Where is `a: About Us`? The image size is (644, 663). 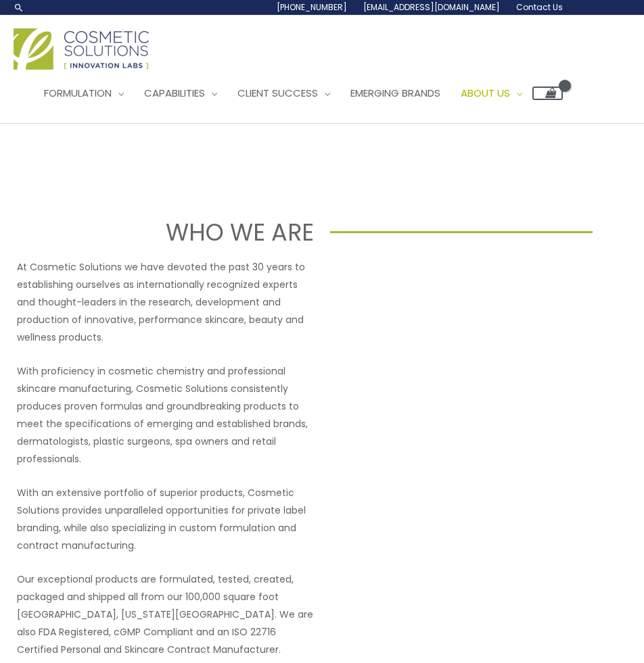
a: About Us is located at coordinates (491, 94).